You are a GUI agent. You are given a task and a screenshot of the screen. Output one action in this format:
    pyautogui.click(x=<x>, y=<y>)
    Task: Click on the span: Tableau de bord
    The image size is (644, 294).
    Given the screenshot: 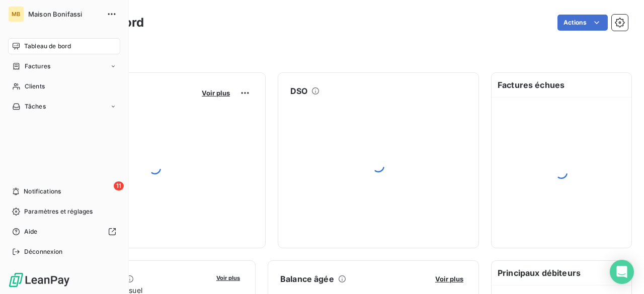 What is the action you would take?
    pyautogui.click(x=48, y=46)
    